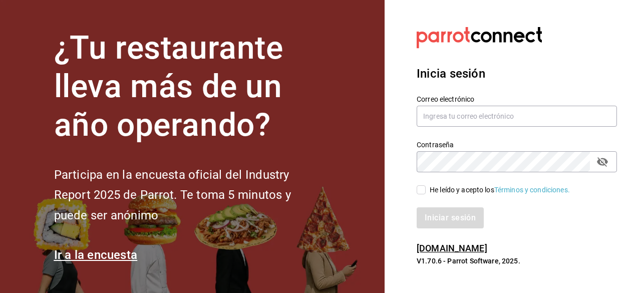 The image size is (641, 293). What do you see at coordinates (602, 162) in the screenshot?
I see `button: passwordField` at bounding box center [602, 162].